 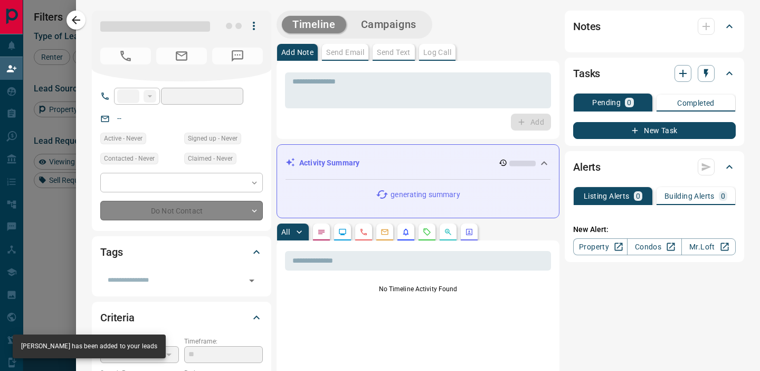 What do you see at coordinates (314, 24) in the screenshot?
I see `button: Timeline` at bounding box center [314, 24].